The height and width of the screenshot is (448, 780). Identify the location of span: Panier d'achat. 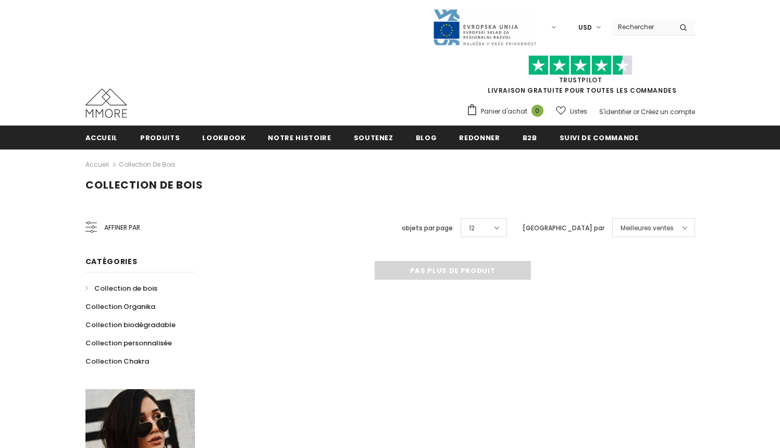
(504, 112).